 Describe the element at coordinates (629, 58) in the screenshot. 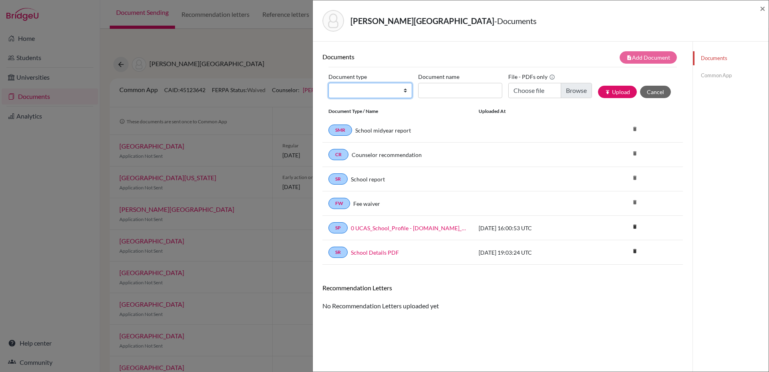

I see `i: note_add` at that location.